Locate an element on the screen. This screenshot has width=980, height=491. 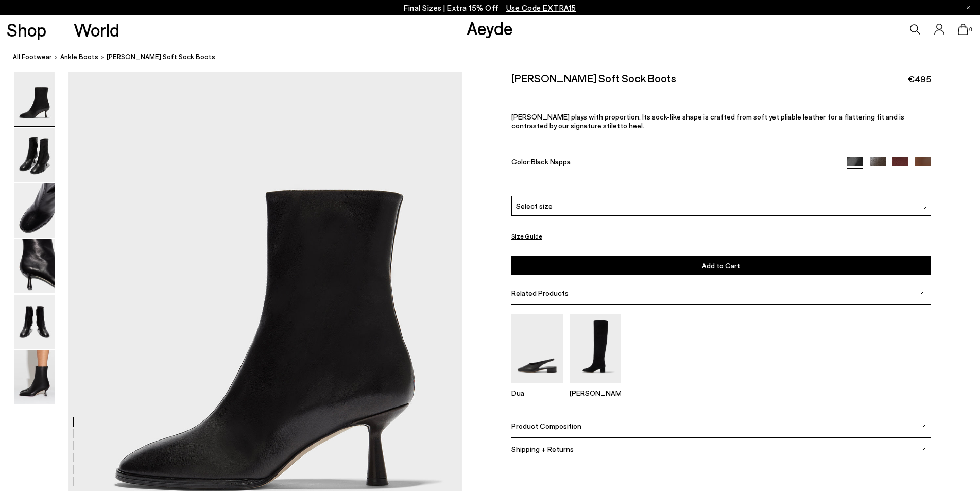
a: World is located at coordinates (97, 30).